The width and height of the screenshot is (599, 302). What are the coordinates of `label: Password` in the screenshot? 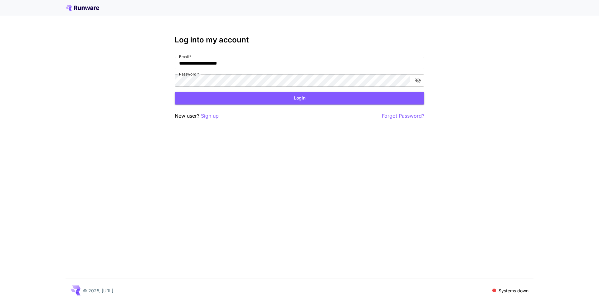 It's located at (189, 74).